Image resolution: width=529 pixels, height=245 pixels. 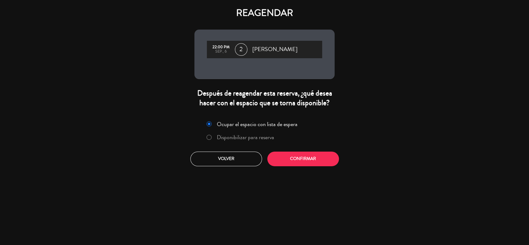 I want to click on label: Disponibilizar para reserva, so click(x=246, y=137).